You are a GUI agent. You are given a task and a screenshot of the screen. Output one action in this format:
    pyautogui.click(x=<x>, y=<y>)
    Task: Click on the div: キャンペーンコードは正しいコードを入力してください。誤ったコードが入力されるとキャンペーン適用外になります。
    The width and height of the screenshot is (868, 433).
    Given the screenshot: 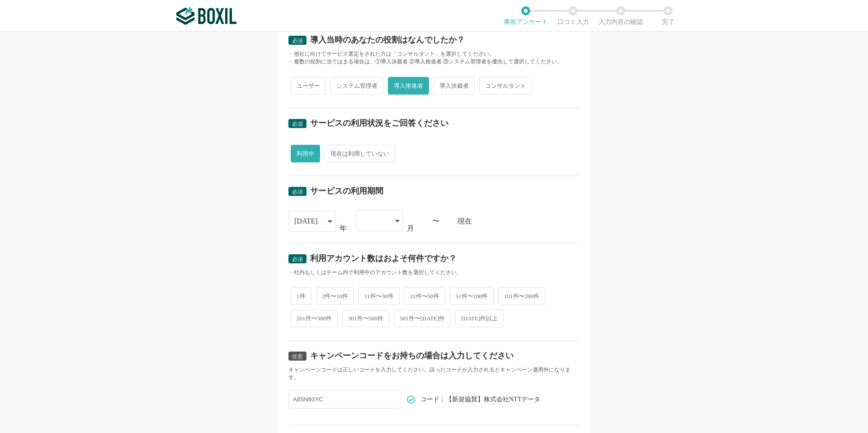 What is the action you would take?
    pyautogui.click(x=434, y=374)
    